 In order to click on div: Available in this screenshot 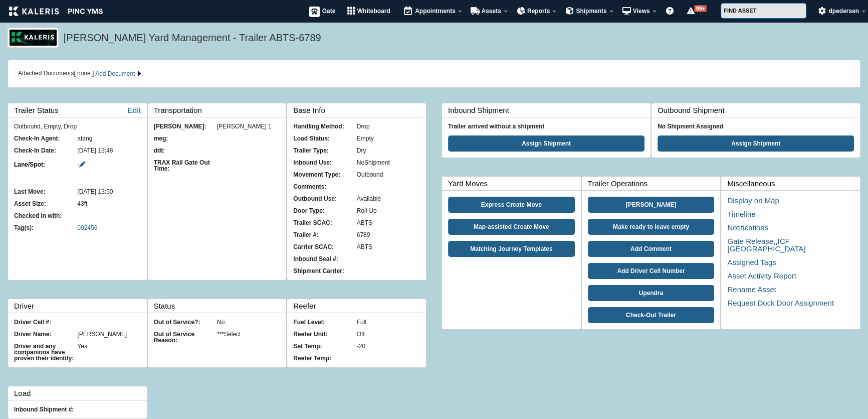, I will do `click(389, 199)`.